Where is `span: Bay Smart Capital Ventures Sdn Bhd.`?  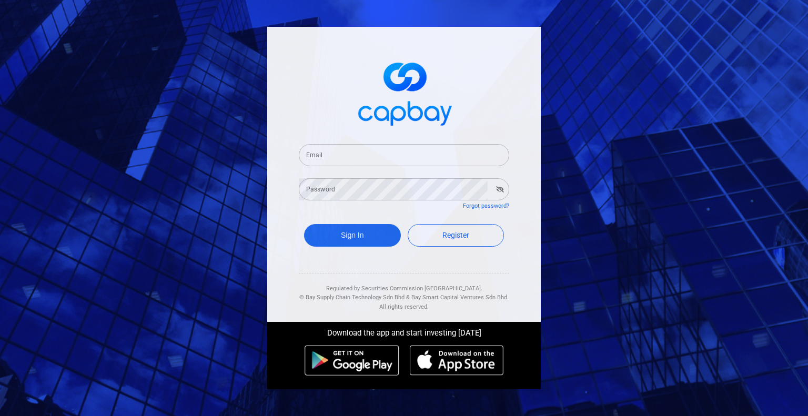
span: Bay Smart Capital Ventures Sdn Bhd. is located at coordinates (460, 297).